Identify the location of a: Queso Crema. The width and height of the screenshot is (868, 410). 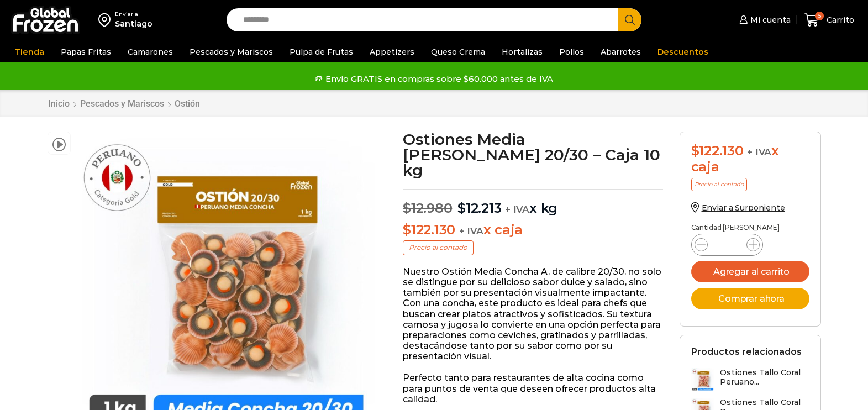
(458, 52).